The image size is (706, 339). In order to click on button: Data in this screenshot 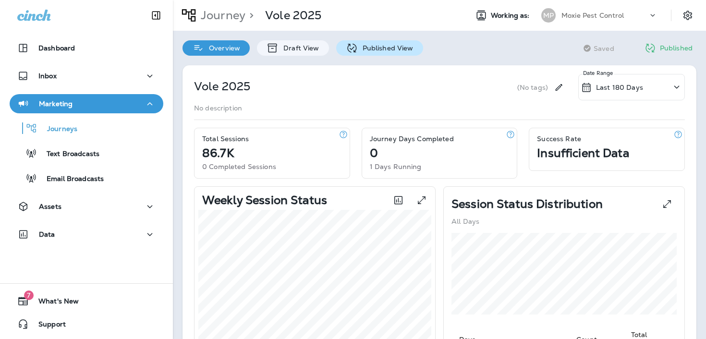, I will do `click(86, 234)`.